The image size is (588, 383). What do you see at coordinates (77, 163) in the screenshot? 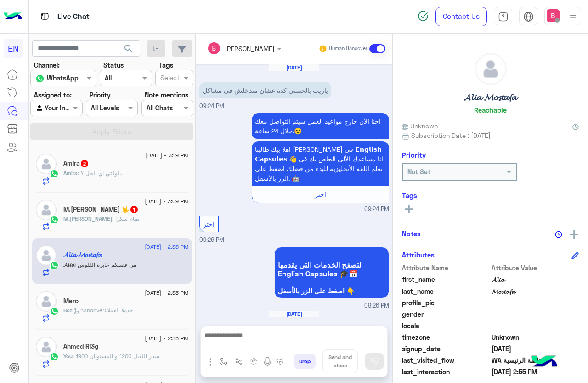
I see `h5: Amira` at bounding box center [77, 163].